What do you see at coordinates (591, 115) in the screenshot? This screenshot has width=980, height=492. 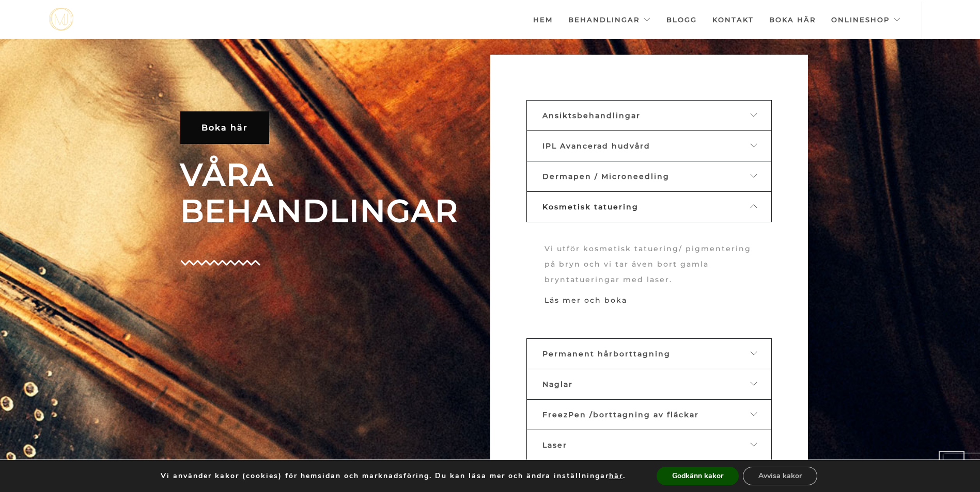 I see `span: Ansiktsbehandlingar` at bounding box center [591, 115].